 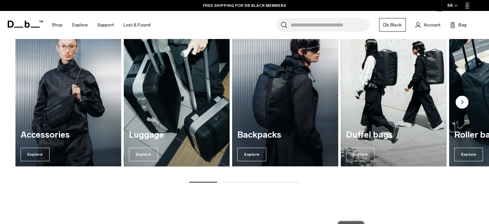 What do you see at coordinates (462, 103) in the screenshot?
I see `button: Next slide` at bounding box center [462, 103].